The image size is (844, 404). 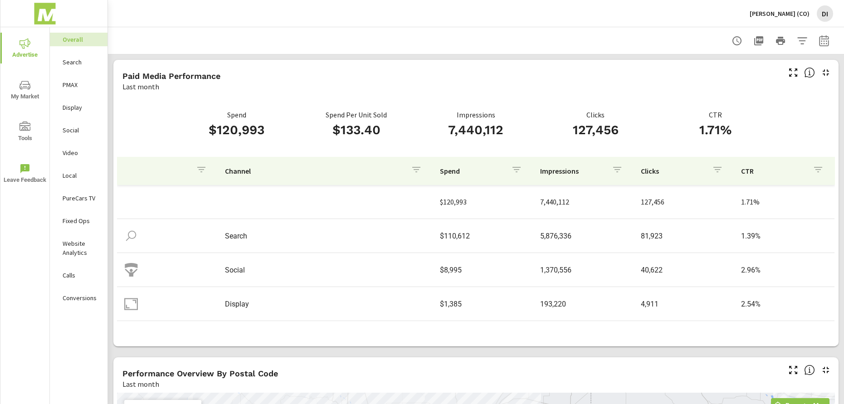 What do you see at coordinates (476, 130) in the screenshot?
I see `h3: 7,440,112` at bounding box center [476, 130].